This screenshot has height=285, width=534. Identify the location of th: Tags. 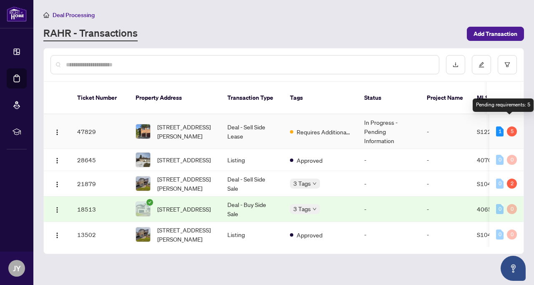
(321, 98).